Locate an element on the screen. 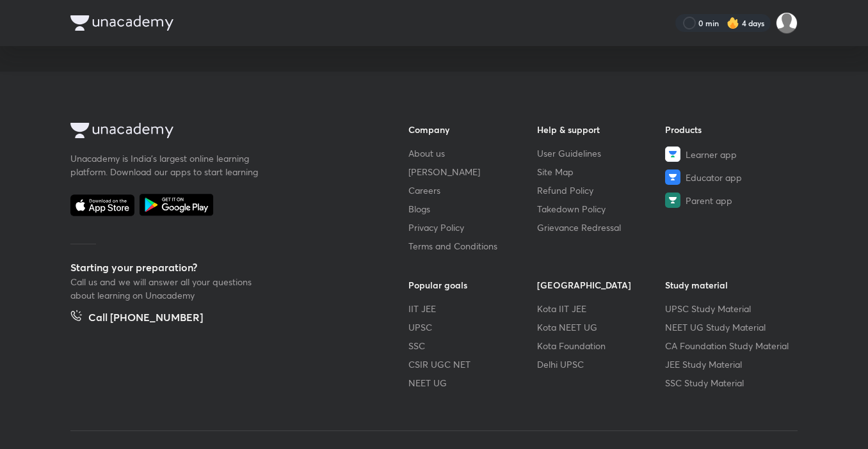 This screenshot has width=868, height=449. a: Educator app is located at coordinates (729, 177).